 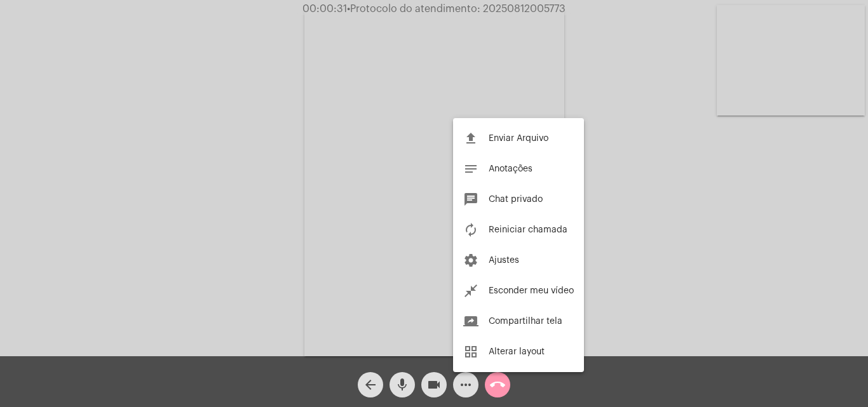 I want to click on mat-icon: close_fullscreen, so click(x=471, y=291).